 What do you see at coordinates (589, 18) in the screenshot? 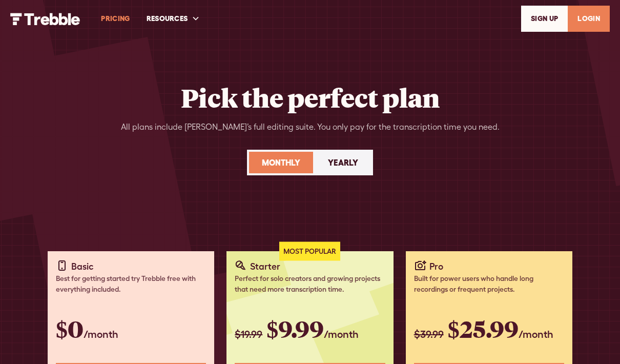
I see `a: LOGIN` at bounding box center [589, 18].